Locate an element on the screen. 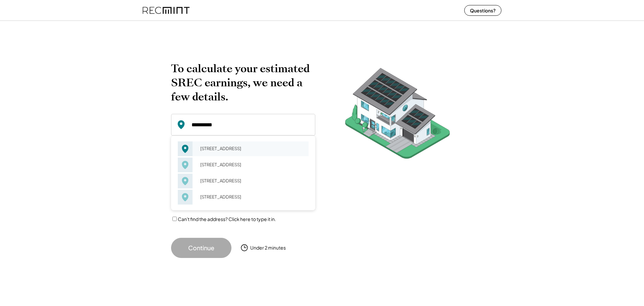 The height and width of the screenshot is (306, 644). img: RecMintArtboard%207.png is located at coordinates (398, 115).